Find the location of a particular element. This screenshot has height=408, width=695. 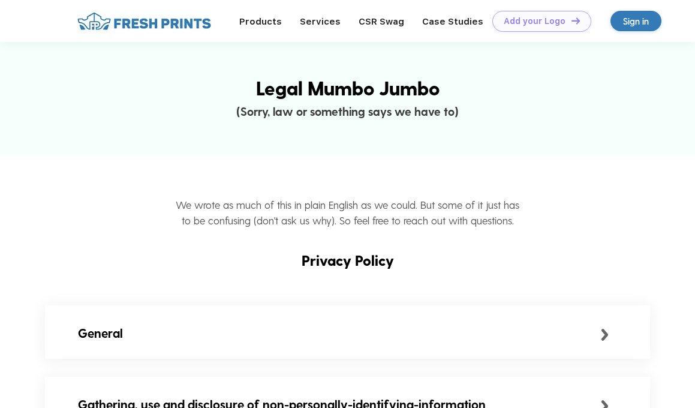

div: Add your Logo is located at coordinates (535, 21).